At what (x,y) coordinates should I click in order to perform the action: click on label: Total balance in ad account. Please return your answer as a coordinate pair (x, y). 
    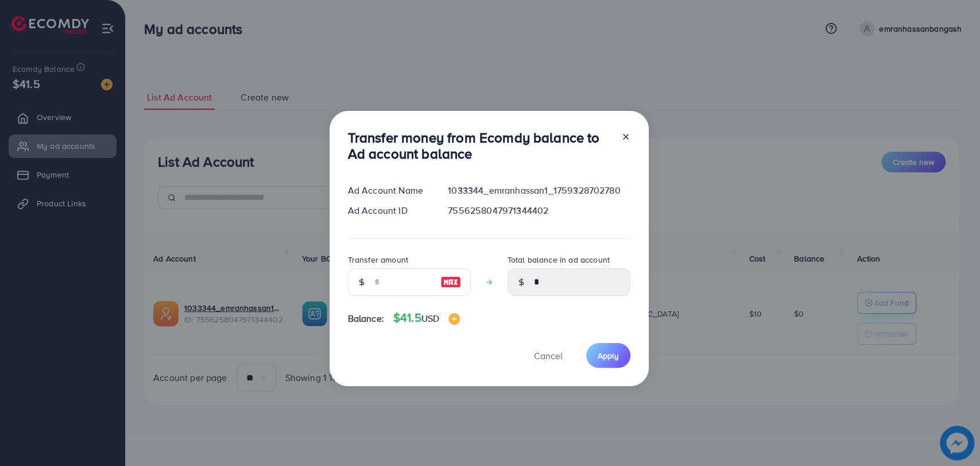
    Looking at the image, I should click on (559, 260).